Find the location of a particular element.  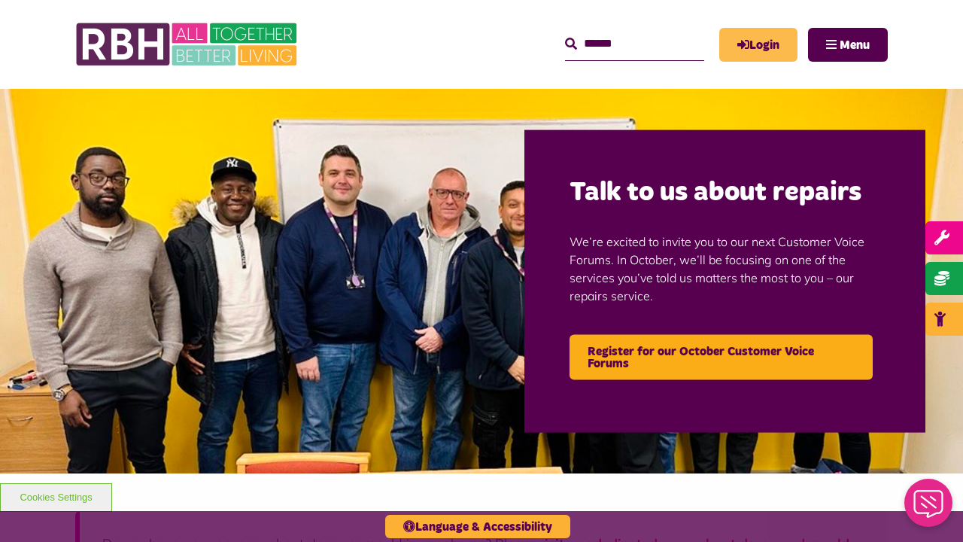

button: Navigation is located at coordinates (848, 44).